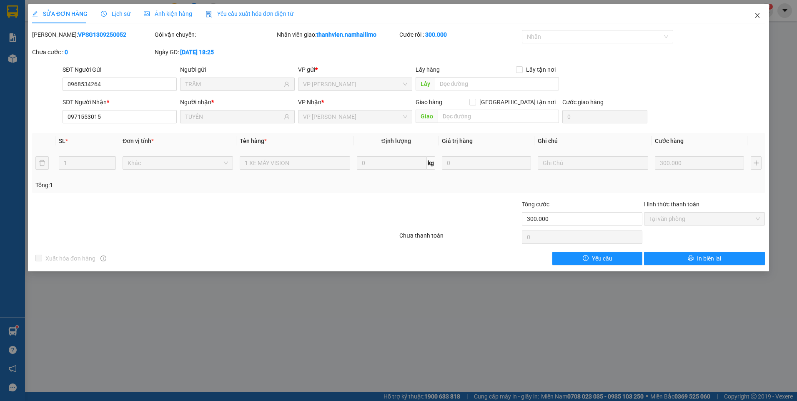 This screenshot has height=401, width=797. Describe the element at coordinates (40, 32) in the screenshot. I see `div: phú` at that location.